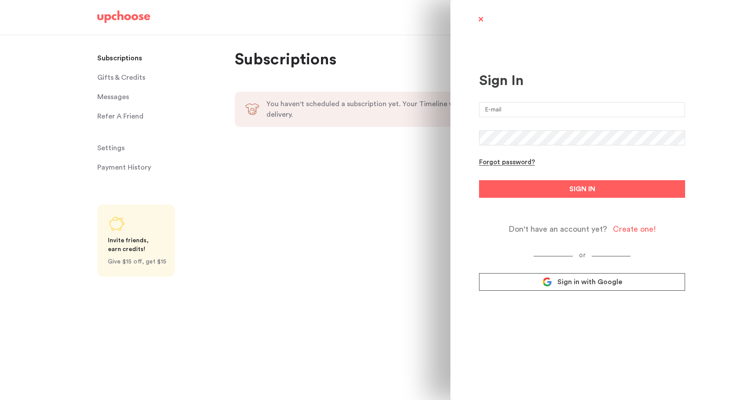  What do you see at coordinates (582, 282) in the screenshot?
I see `a: Sign in with Google` at bounding box center [582, 282].